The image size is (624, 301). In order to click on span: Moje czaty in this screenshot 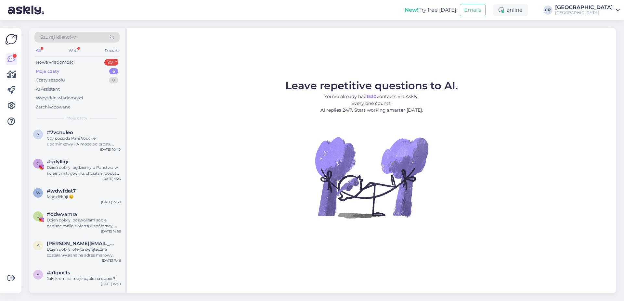, I will do `click(77, 118)`.